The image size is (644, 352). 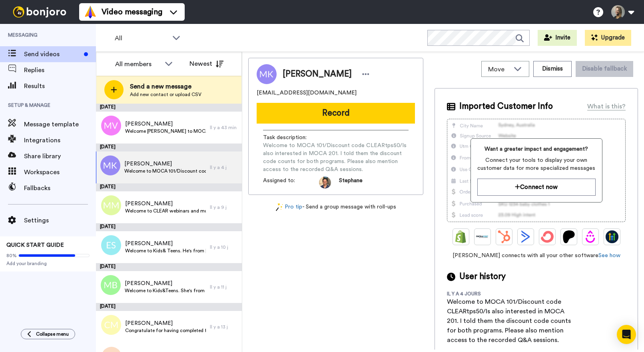 What do you see at coordinates (165, 331) in the screenshot?
I see `span: Congratulate for having completed free intro course` at bounding box center [165, 331].